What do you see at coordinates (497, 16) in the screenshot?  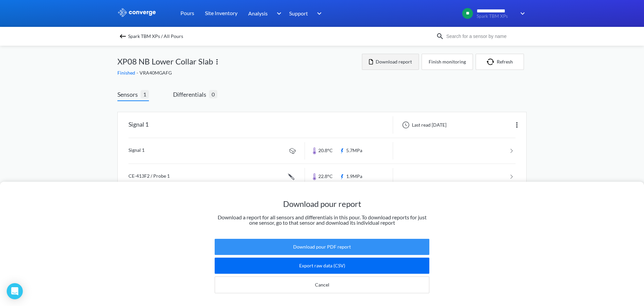 I see `span: Spark TBM XPs` at bounding box center [497, 16].